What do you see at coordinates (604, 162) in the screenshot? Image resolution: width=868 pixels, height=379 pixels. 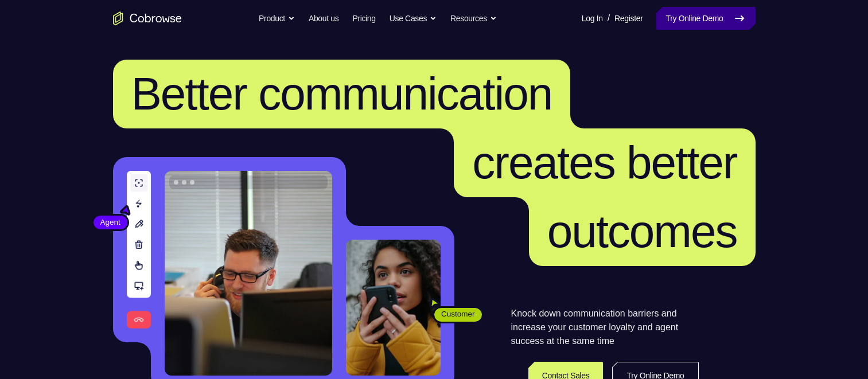 I see `span: creates better` at bounding box center [604, 162].